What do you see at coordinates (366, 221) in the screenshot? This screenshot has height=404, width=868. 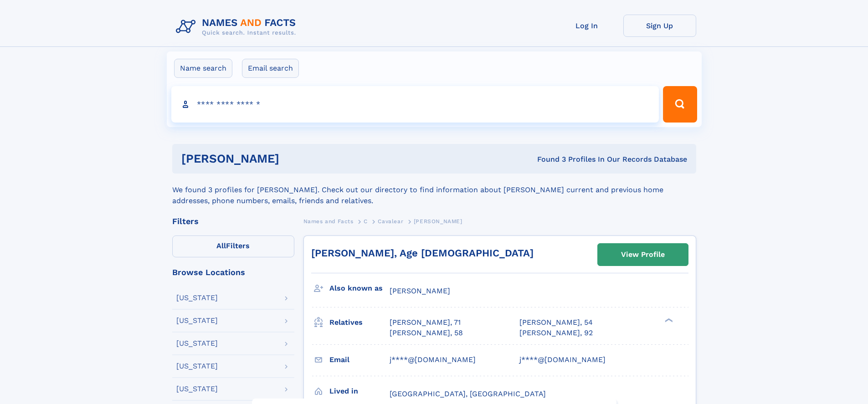 I see `span: C` at bounding box center [366, 221].